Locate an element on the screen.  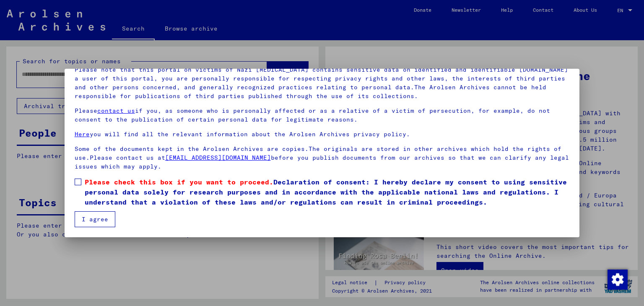
p: Please if you, as someone who is personally affected or as a relative of a victim of persecution,... is located at coordinates (322, 115).